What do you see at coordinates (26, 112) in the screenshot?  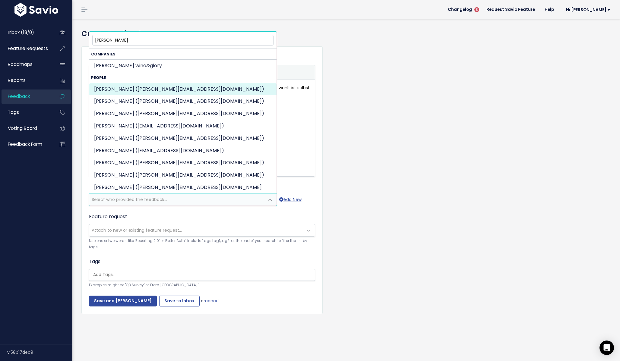 I see `a: Tags` at bounding box center [26, 112].